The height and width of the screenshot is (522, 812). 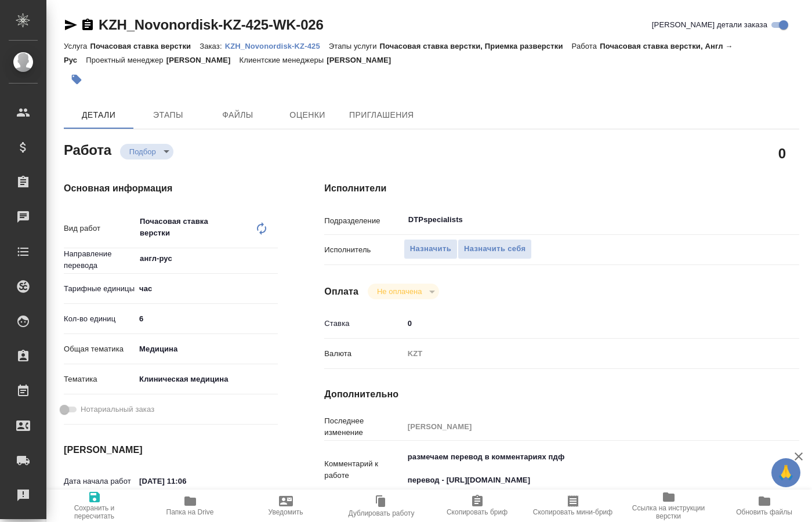 I want to click on a: KZH_Novonordisk-KZ-425, so click(x=277, y=45).